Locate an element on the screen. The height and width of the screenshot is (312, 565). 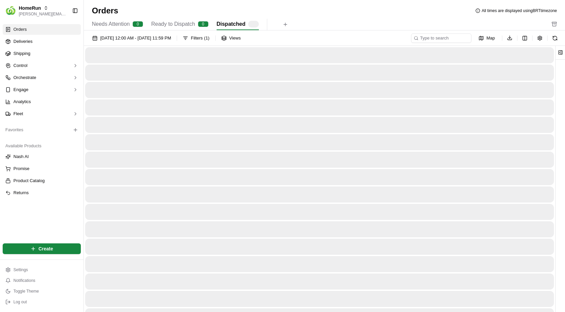
span: Product Catalog is located at coordinates (29, 181).